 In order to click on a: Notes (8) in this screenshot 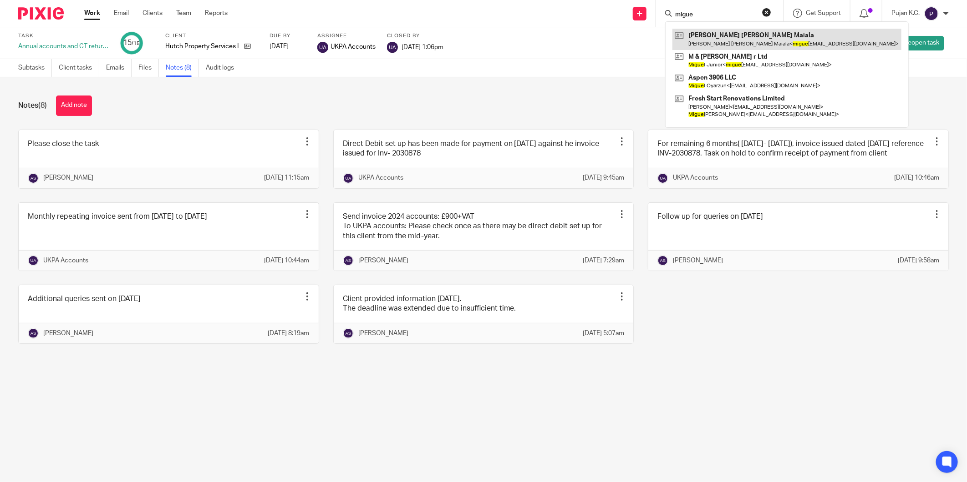, I will do `click(182, 68)`.